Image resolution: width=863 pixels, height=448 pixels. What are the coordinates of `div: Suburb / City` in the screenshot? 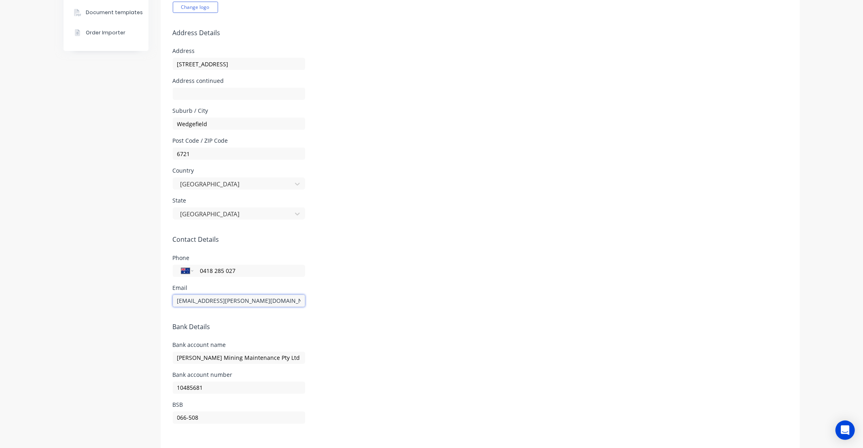 It's located at (239, 111).